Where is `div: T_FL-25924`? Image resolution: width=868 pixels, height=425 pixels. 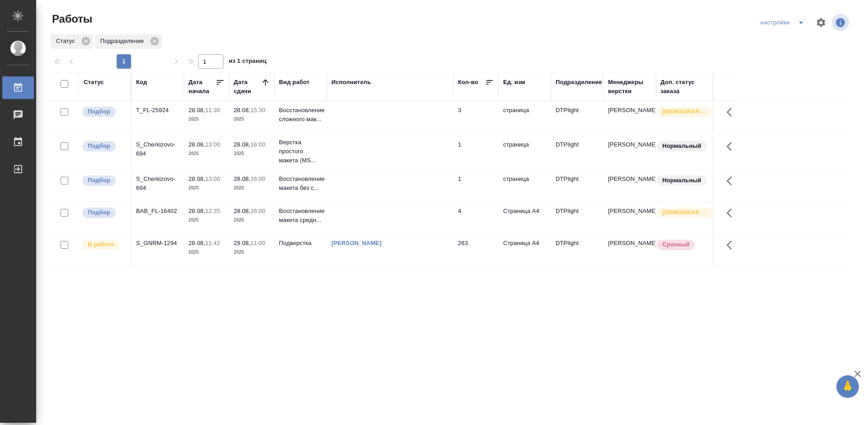 div: T_FL-25924 is located at coordinates (158, 110).